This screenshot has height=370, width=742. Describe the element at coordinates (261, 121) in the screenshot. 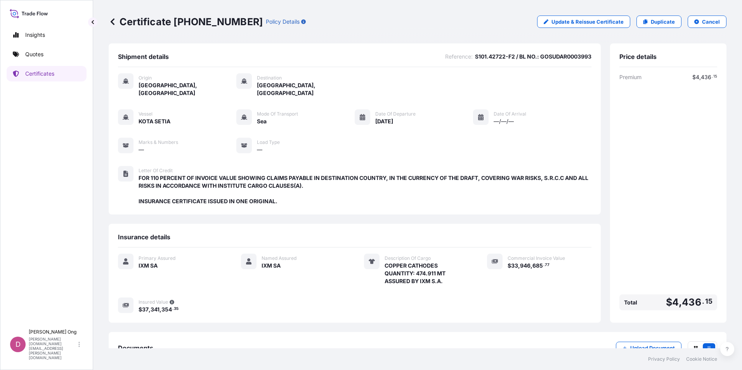

I see `span: Sea` at that location.